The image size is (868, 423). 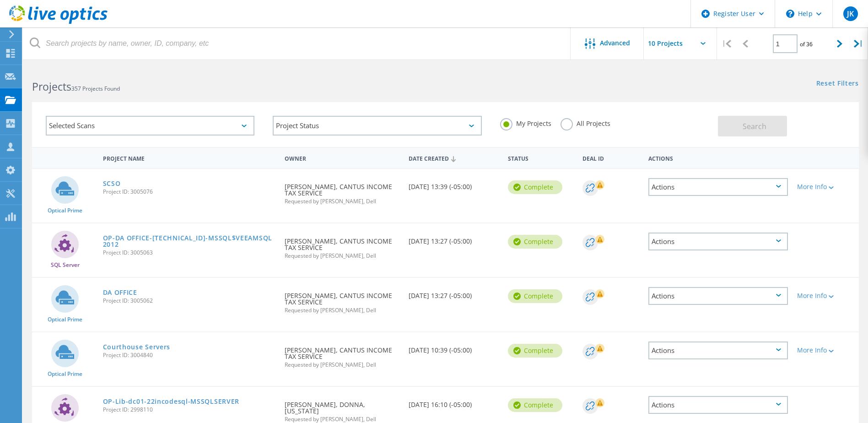 I want to click on a: SCSO, so click(x=112, y=184).